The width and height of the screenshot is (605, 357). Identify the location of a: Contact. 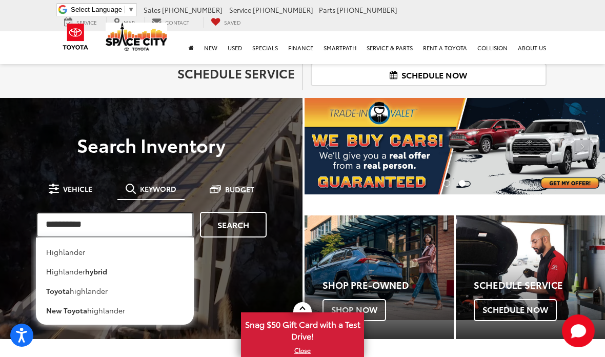
(170, 22).